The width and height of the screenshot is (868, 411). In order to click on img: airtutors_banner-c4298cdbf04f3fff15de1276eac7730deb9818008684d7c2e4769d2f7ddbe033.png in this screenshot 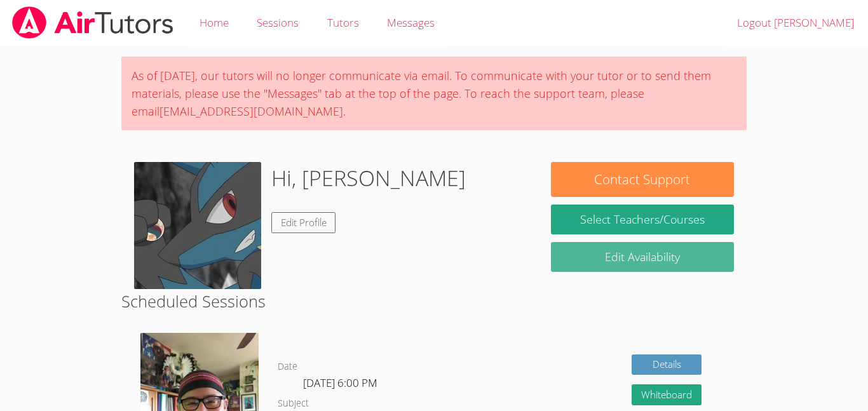, I will do `click(93, 22)`.